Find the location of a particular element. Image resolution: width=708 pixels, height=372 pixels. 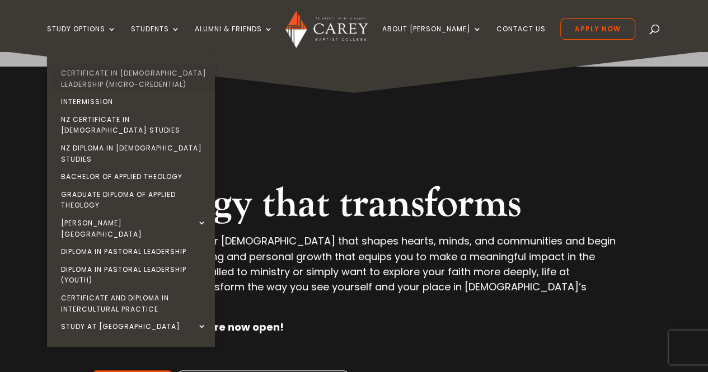

a: Apply Now is located at coordinates (598, 29).